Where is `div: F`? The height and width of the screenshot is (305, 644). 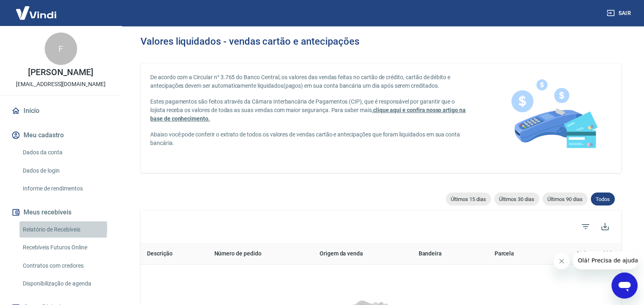
div: F is located at coordinates (61, 49).